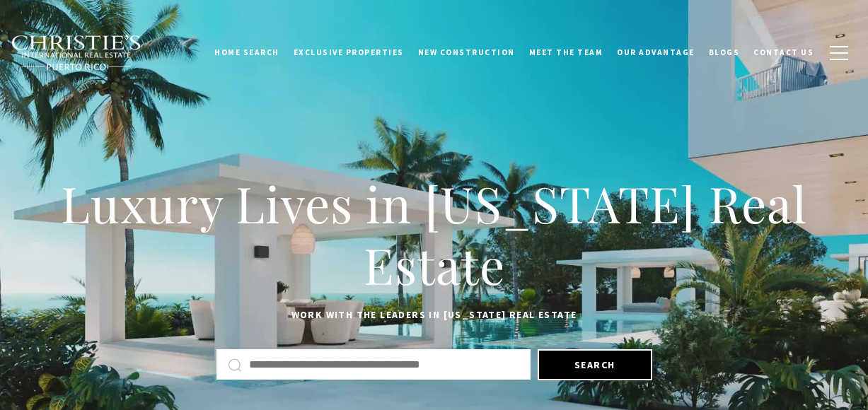  I want to click on a: New Construction, so click(467, 53).